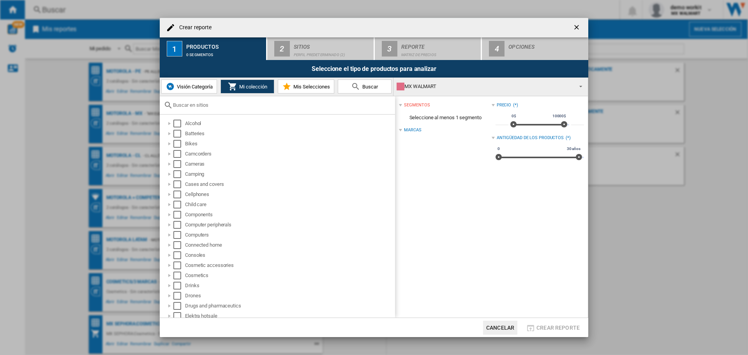 The width and height of the screenshot is (748, 355). What do you see at coordinates (577, 28) in the screenshot?
I see `button: getI18NText('BUTTONS.CLOSE_DIALOG')` at bounding box center [577, 28].